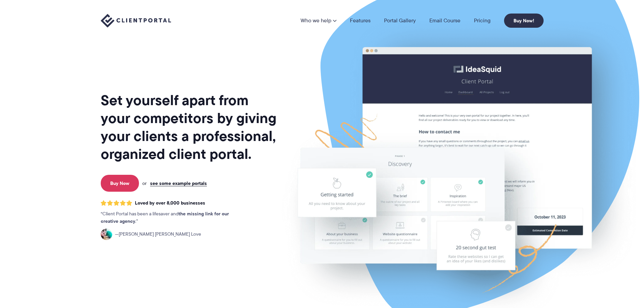 Image resolution: width=644 pixels, height=308 pixels. Describe the element at coordinates (178, 183) in the screenshot. I see `a: see some example portals` at that location.